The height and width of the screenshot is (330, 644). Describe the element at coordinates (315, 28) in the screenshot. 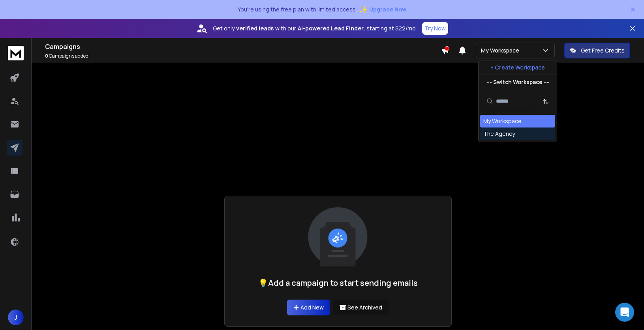

I see `p: Get only with our starting at $22/mo` at that location.